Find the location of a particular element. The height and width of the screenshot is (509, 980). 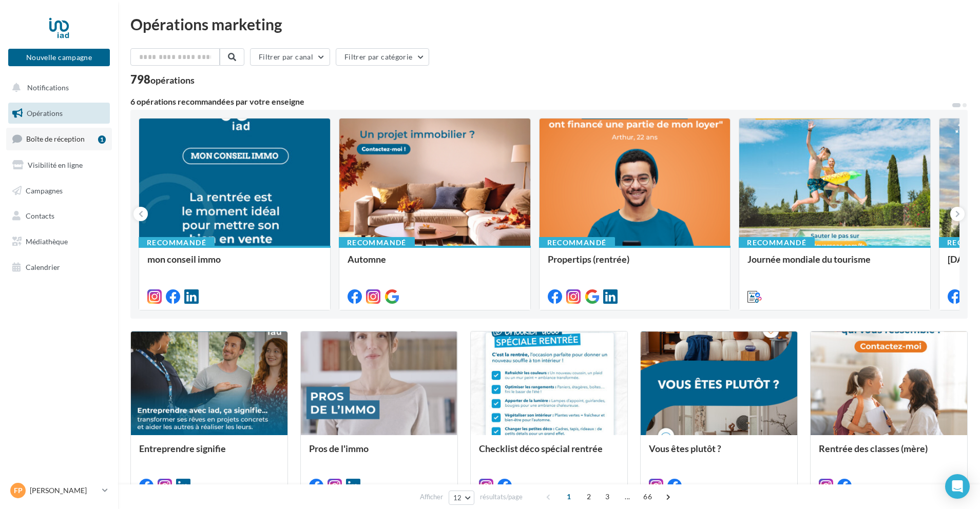

a: Calendrier is located at coordinates (59, 267).